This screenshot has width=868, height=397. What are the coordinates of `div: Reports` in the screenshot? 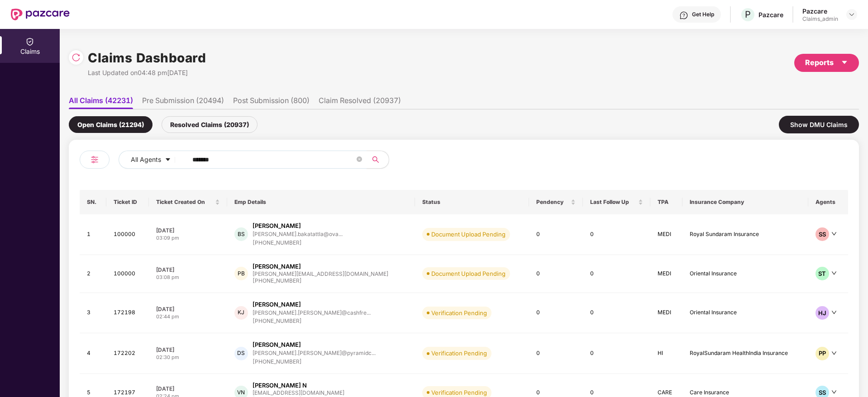 It's located at (826, 62).